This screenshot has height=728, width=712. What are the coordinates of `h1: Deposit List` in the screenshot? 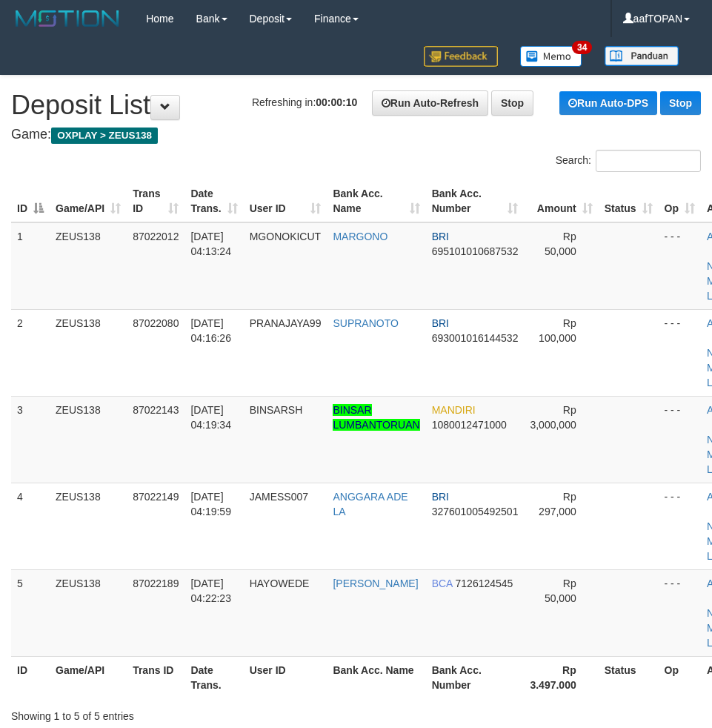 It's located at (356, 105).